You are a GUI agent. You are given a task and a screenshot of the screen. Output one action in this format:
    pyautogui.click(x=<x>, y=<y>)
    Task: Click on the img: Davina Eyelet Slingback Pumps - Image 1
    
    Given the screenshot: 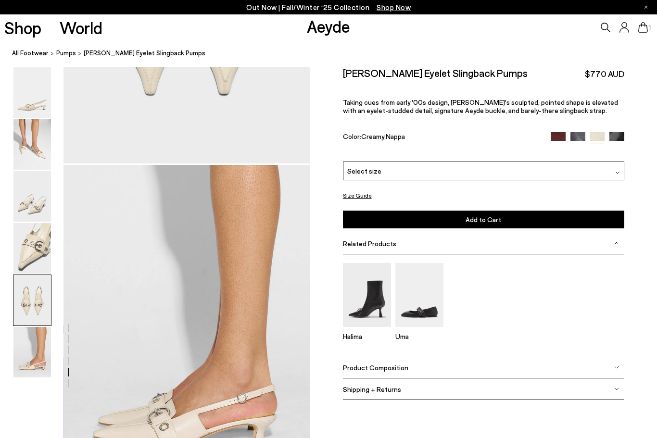 What is the action you would take?
    pyautogui.click(x=32, y=92)
    